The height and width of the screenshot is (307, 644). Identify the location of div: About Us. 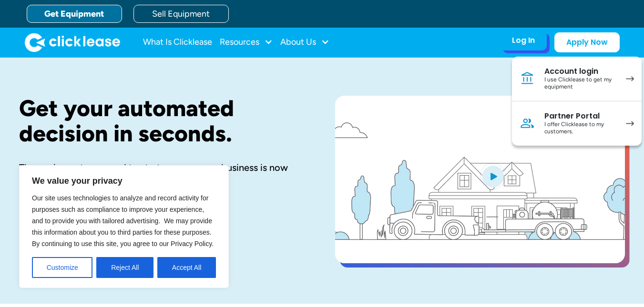
(304, 42).